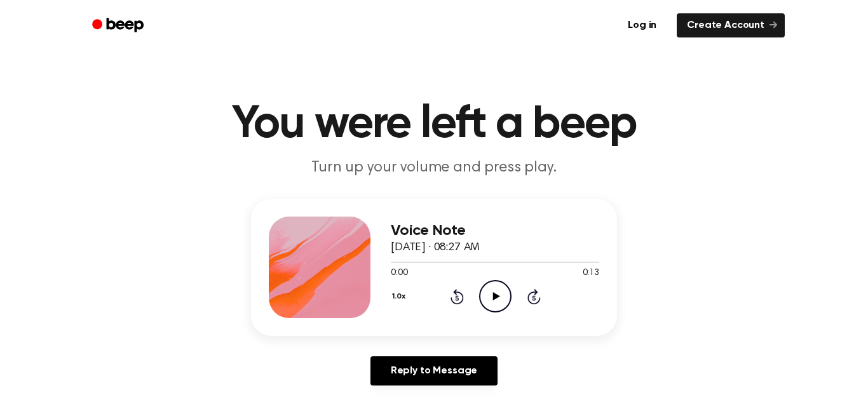 Image resolution: width=868 pixels, height=402 pixels. Describe the element at coordinates (119, 26) in the screenshot. I see `a: Beep` at that location.